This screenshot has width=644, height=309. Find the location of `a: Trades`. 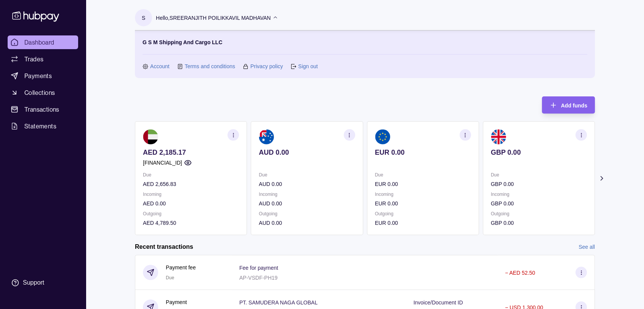

a: Trades is located at coordinates (42, 59).